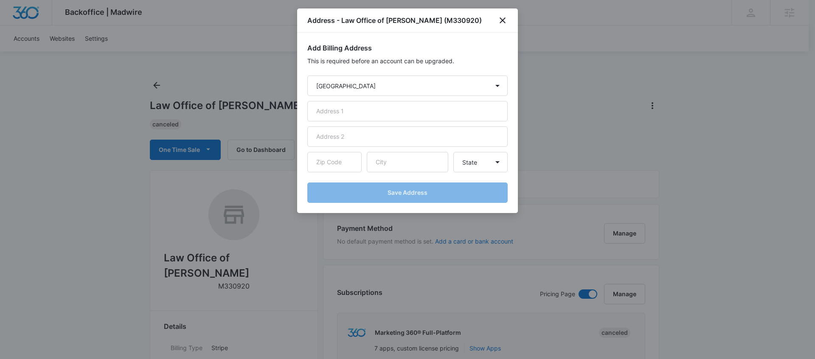  What do you see at coordinates (407, 111) in the screenshot?
I see `input: Address 1` at bounding box center [407, 111].